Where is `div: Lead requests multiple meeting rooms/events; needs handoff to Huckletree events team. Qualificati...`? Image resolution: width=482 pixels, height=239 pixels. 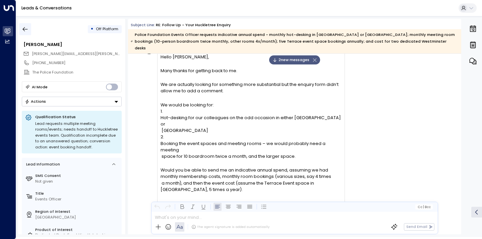 div: Lead requests multiple meeting rooms/events; needs handoff to Huckletree events team. Qualificati... is located at coordinates (77, 135).